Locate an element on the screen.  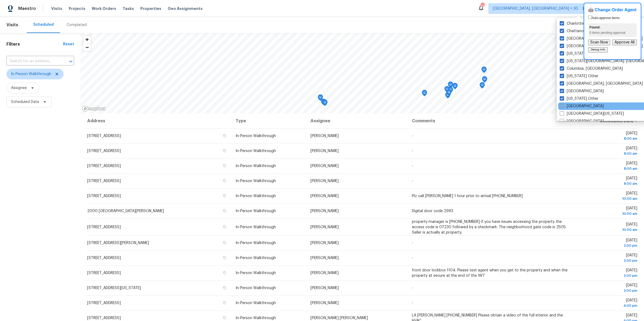
th: Assignee is located at coordinates (357, 121).